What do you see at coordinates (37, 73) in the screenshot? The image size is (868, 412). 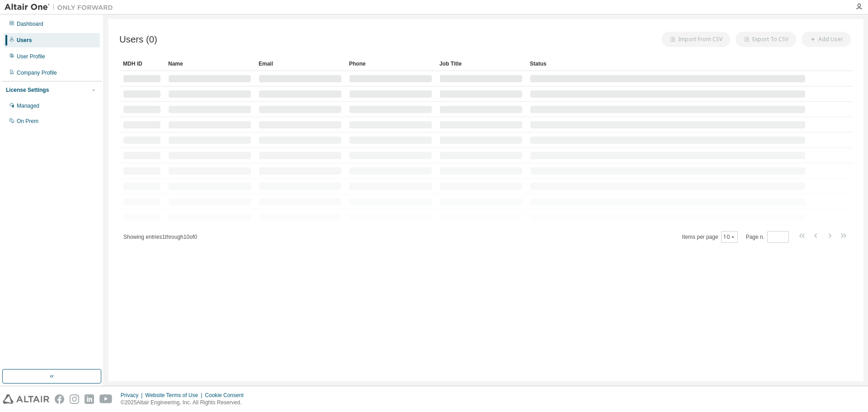 I see `div: Company Profile` at bounding box center [37, 73].